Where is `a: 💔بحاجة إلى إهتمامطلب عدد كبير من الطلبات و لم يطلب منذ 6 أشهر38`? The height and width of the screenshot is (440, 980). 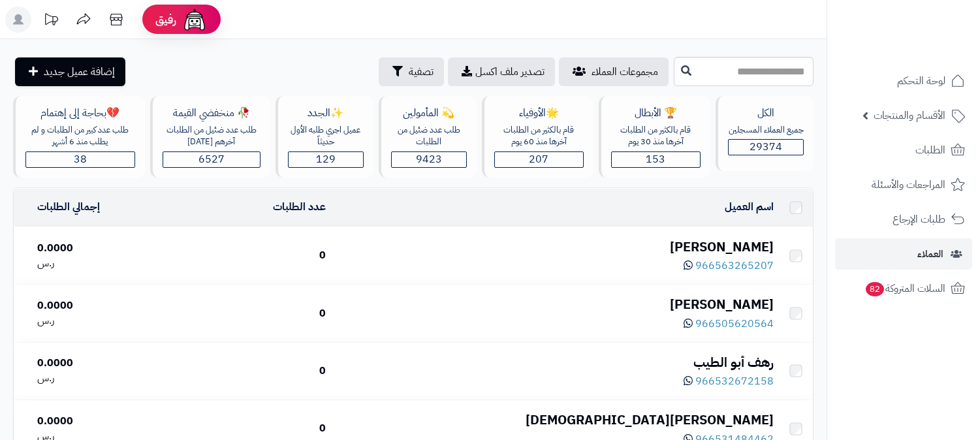 a: 💔بحاجة إلى إهتمامطلب عدد كبير من الطلبات و لم يطلب منذ 6 أشهر38 is located at coordinates (79, 137).